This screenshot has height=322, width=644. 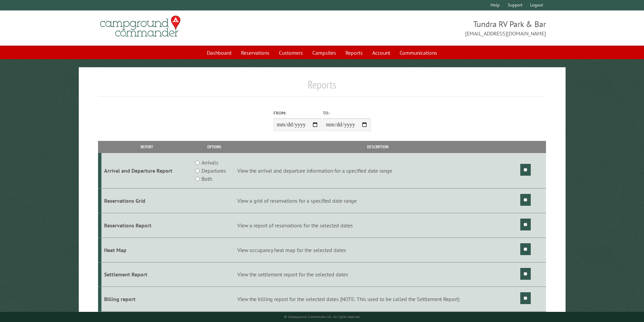 I want to click on td: Reservations Report, so click(x=147, y=225).